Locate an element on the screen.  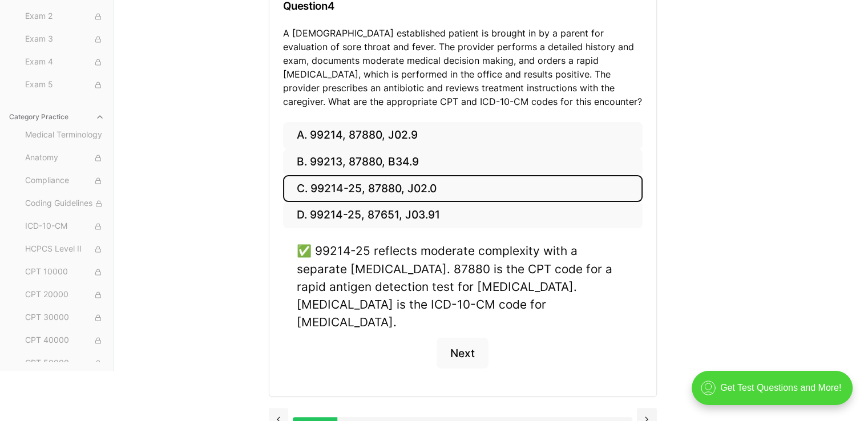
span: Exam 5 is located at coordinates (64, 85).